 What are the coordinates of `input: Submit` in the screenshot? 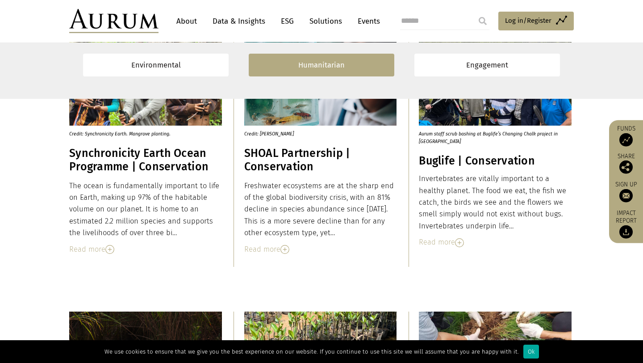 It's located at (483, 21).